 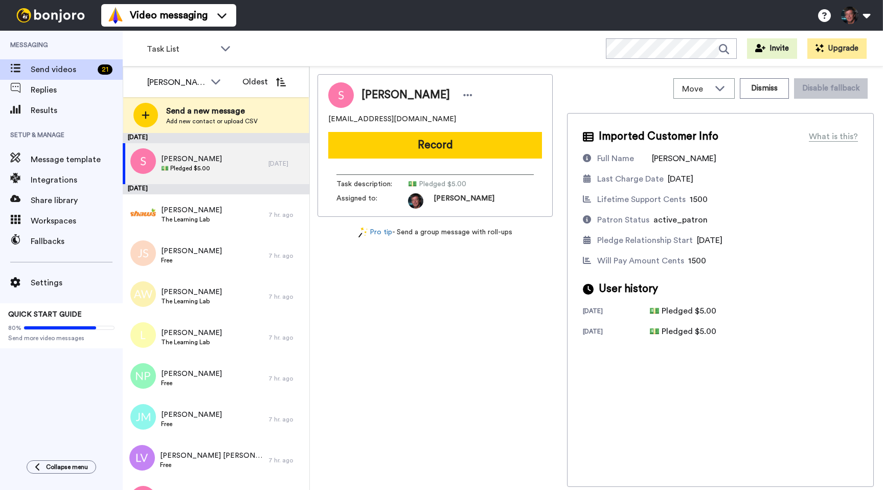 I want to click on span: Results, so click(x=77, y=110).